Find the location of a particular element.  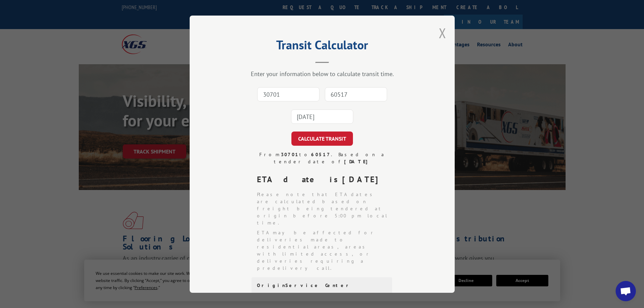

input: Dest. Zip is located at coordinates (356, 94).